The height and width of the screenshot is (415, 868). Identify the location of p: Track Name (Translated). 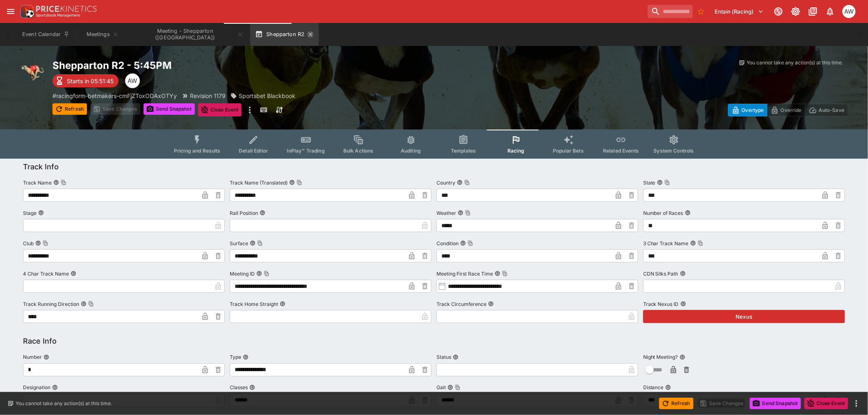
(259, 182).